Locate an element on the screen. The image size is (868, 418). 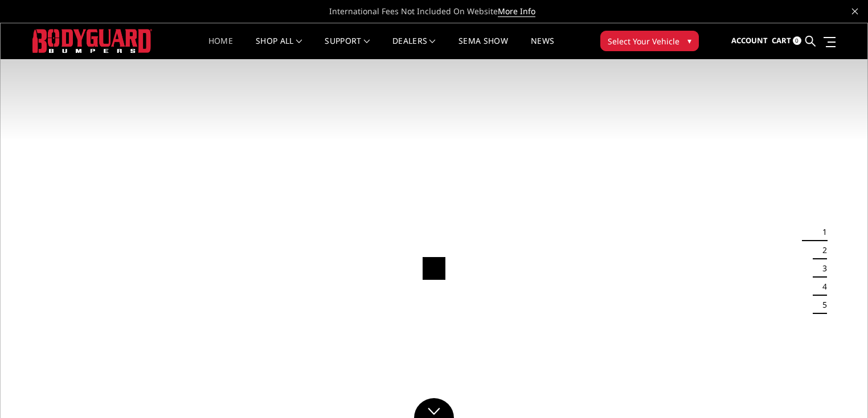
a: Support is located at coordinates (347, 48).